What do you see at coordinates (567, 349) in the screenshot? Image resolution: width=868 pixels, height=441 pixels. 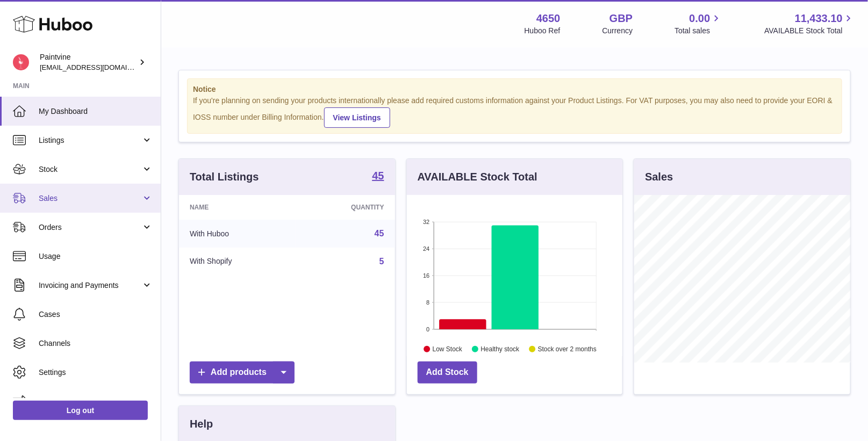 I see `text: Stock over 2 months` at bounding box center [567, 349].